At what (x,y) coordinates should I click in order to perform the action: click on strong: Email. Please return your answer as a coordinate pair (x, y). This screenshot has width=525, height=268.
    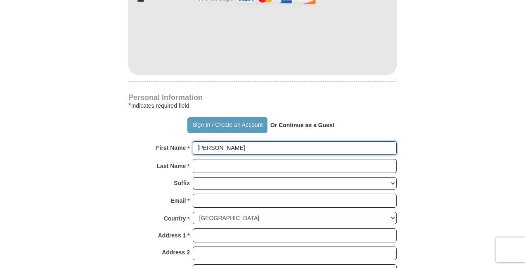
    Looking at the image, I should click on (178, 201).